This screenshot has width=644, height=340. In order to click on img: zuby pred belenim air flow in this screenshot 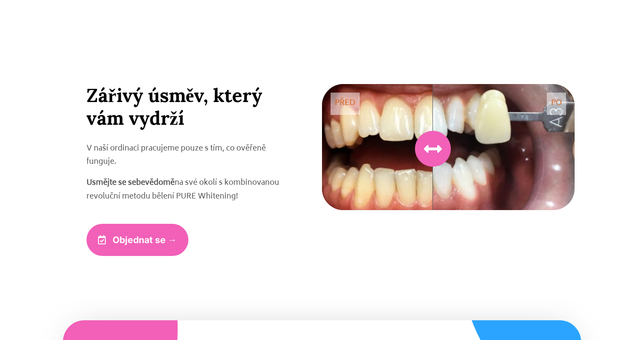, I will do `click(448, 147)`.